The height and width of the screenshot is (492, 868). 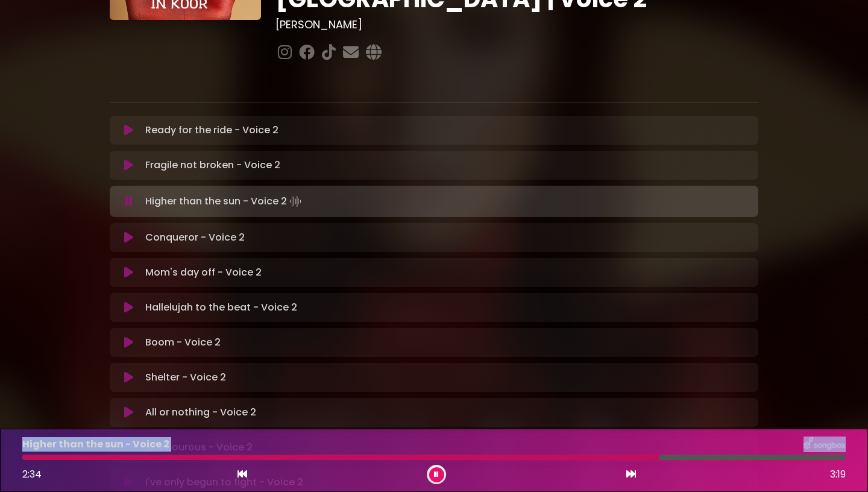 I want to click on p: All or nothing - Voice 2, so click(x=201, y=413).